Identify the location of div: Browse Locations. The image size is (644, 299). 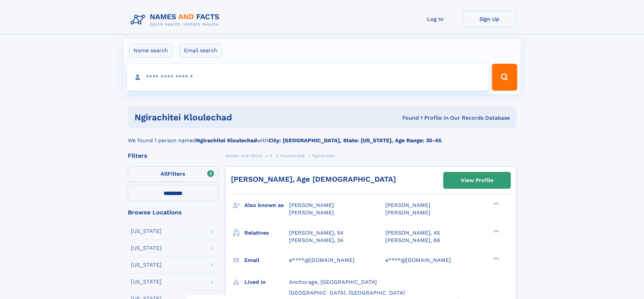
(173, 213).